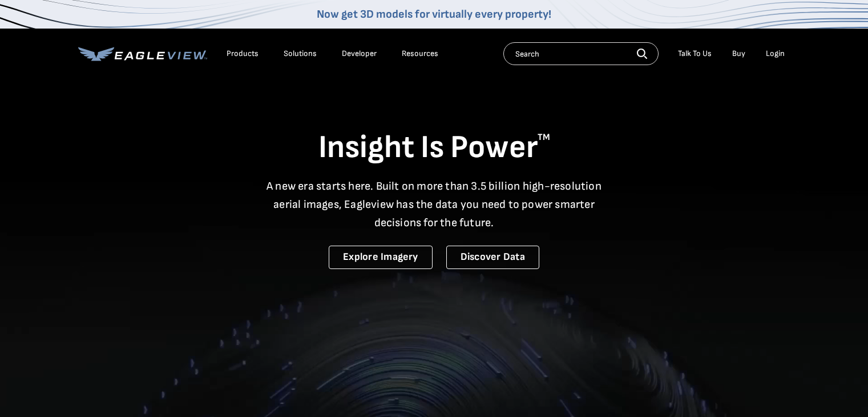 The image size is (868, 417). Describe the element at coordinates (420, 53) in the screenshot. I see `div: Resources` at that location.